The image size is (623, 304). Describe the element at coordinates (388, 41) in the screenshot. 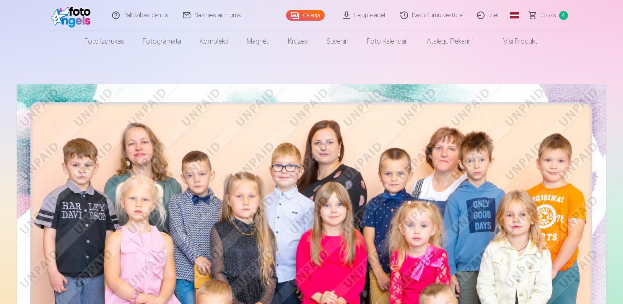

I see `a: Foto kalendāri` at that location.